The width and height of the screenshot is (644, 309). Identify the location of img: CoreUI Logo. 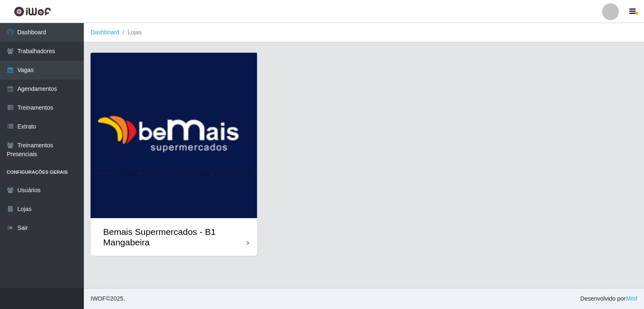
(32, 11).